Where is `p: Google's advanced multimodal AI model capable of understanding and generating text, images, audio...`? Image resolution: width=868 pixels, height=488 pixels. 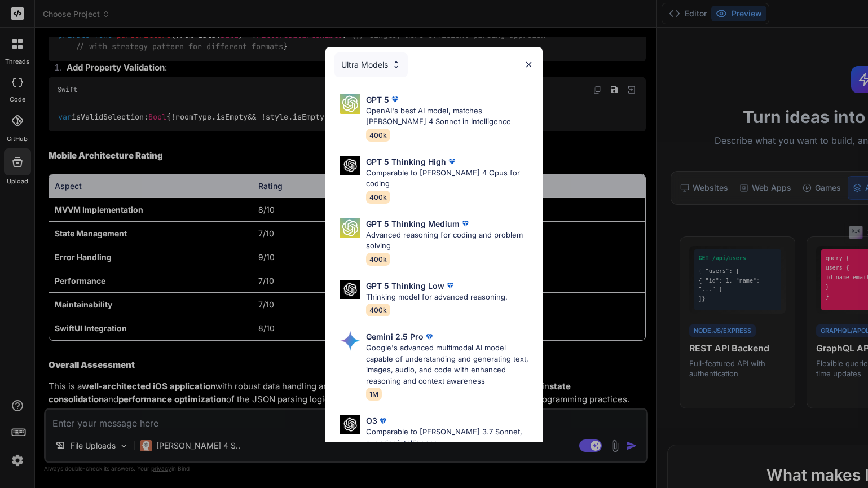 p: Google's advanced multimodal AI model capable of understanding and generating text, images, audio... is located at coordinates (449, 364).